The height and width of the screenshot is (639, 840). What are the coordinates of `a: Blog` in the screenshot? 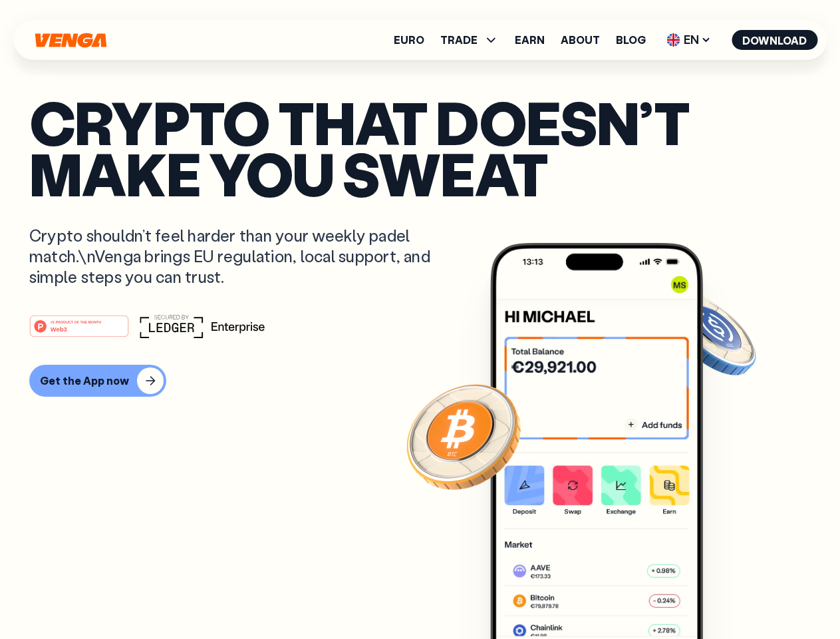 It's located at (630, 40).